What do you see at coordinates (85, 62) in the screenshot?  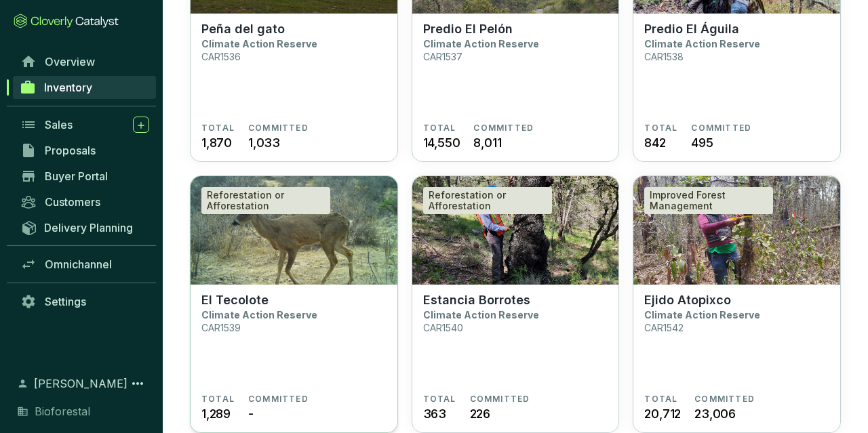 I see `a: Overview` at bounding box center [85, 62].